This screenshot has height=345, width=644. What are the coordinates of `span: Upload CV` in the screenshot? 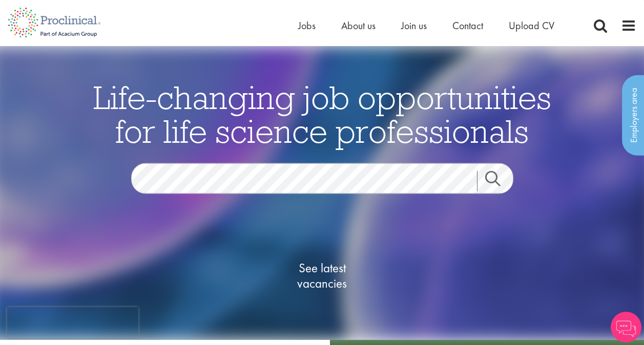 It's located at (531, 26).